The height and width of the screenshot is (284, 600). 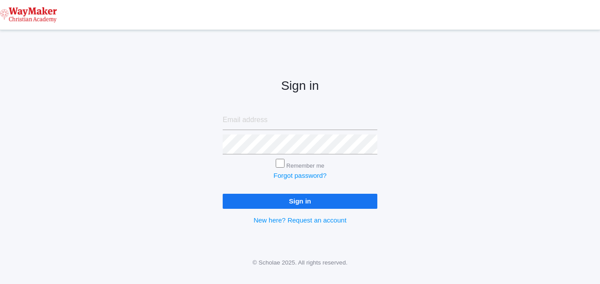 I want to click on input: Sign in, so click(x=300, y=201).